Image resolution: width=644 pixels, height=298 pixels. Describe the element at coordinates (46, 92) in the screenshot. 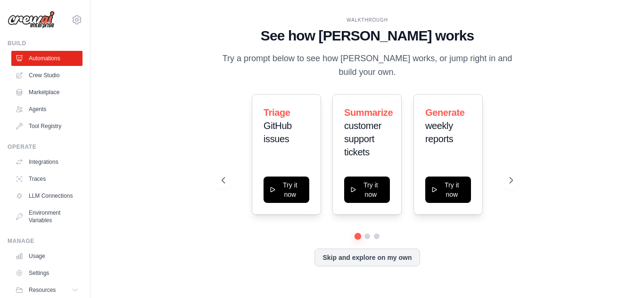

I see `a: Marketplace` at that location.